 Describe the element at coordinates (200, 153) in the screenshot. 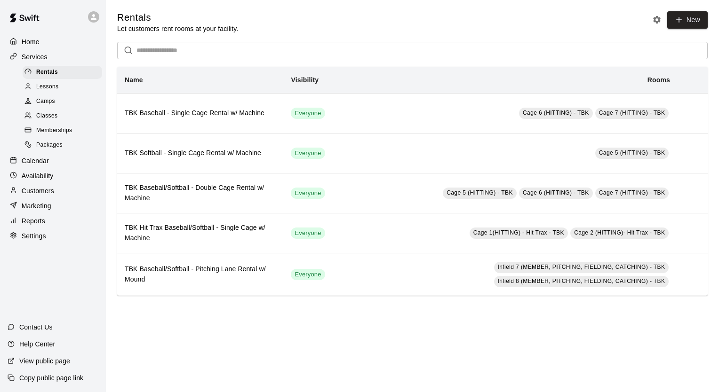

I see `h6: TBK Softball - Single Cage Rental w/ Machine` at that location.